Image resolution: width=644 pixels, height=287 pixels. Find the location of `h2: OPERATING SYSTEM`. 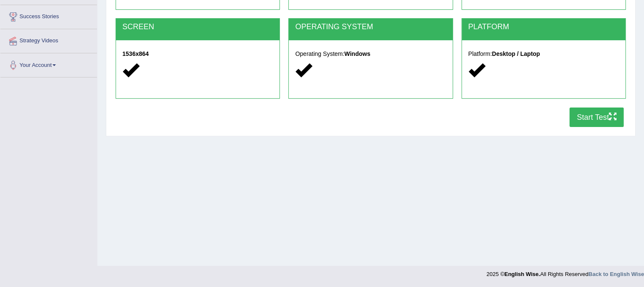

h2: OPERATING SYSTEM is located at coordinates (371, 27).